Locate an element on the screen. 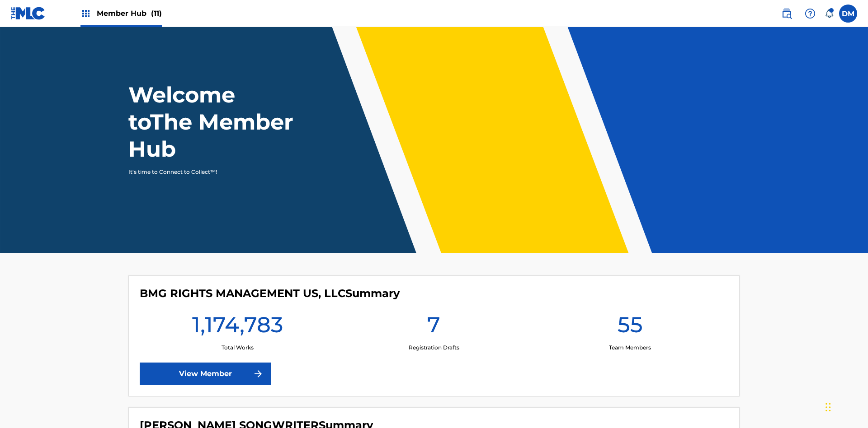 This screenshot has width=868, height=428. p: Registration Drafts is located at coordinates (434, 348).